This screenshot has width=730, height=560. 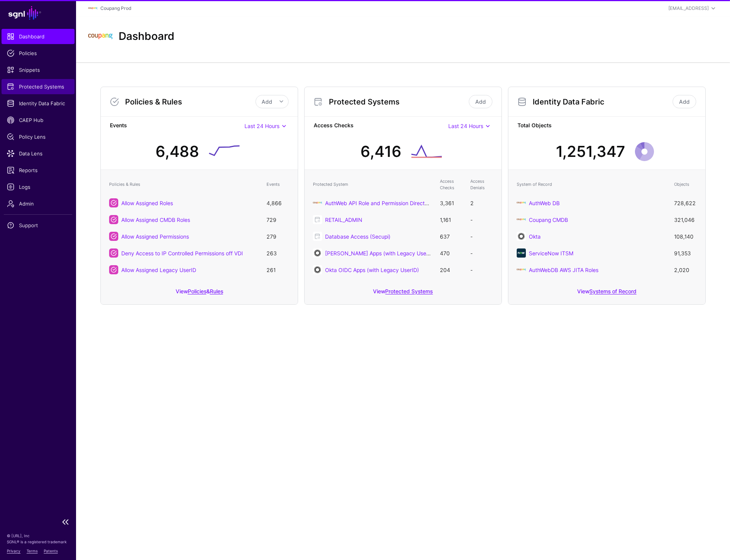 I want to click on a: Snippets, so click(x=38, y=70).